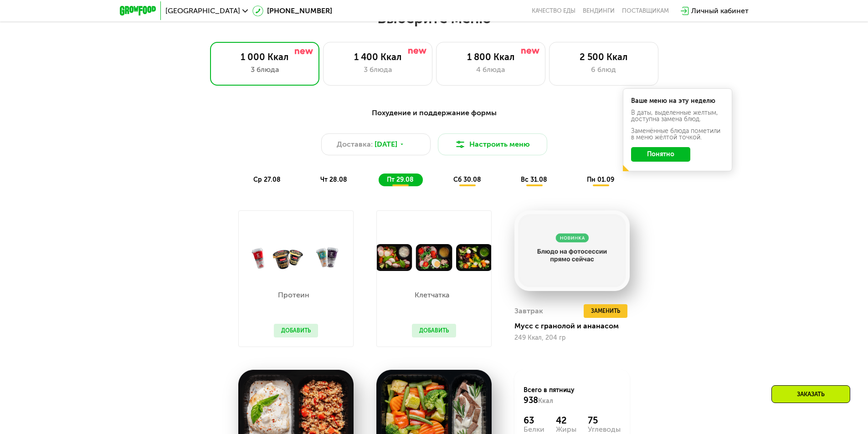 The height and width of the screenshot is (434, 868). Describe the element at coordinates (492, 144) in the screenshot. I see `button: Настроить меню` at that location.